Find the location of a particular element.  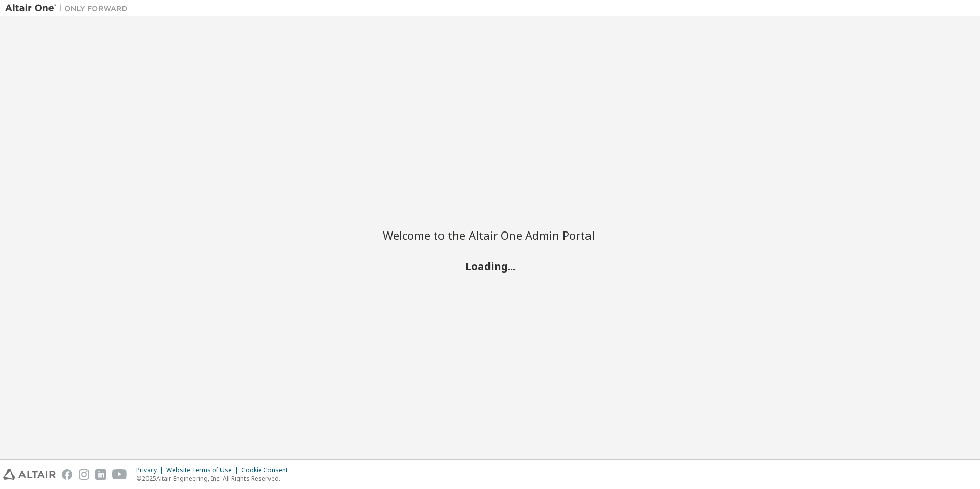

div: Cookie Consent is located at coordinates (268, 470).